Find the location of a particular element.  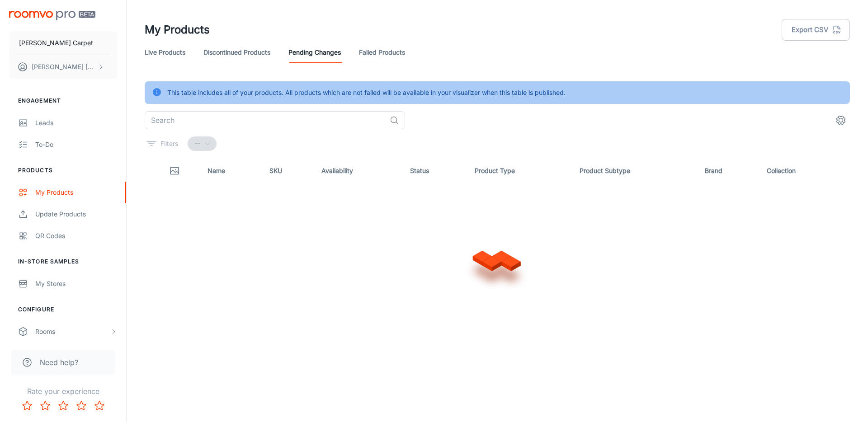

div: This table includes all of your products. All products which are not failed will be available in ... is located at coordinates (366, 92).